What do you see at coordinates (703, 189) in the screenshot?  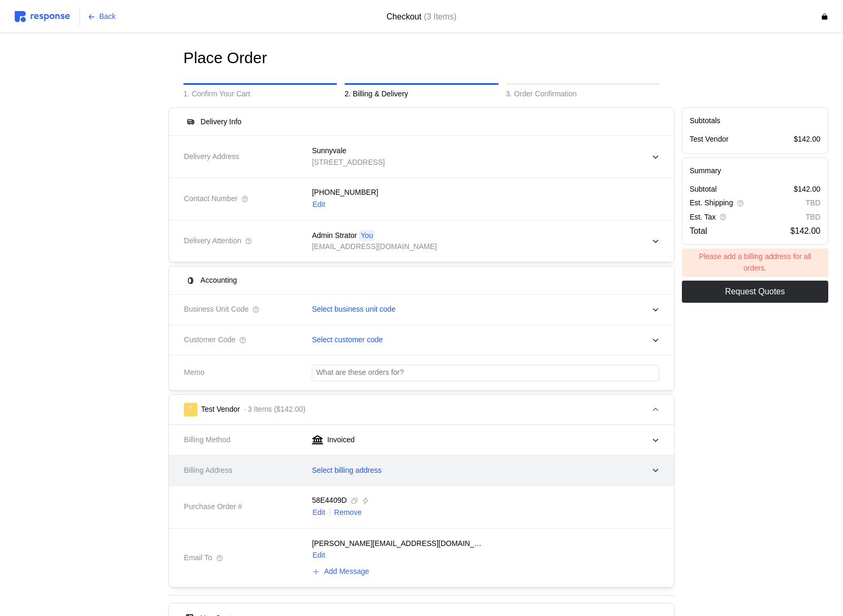 I see `p: Subtotal` at bounding box center [703, 189].